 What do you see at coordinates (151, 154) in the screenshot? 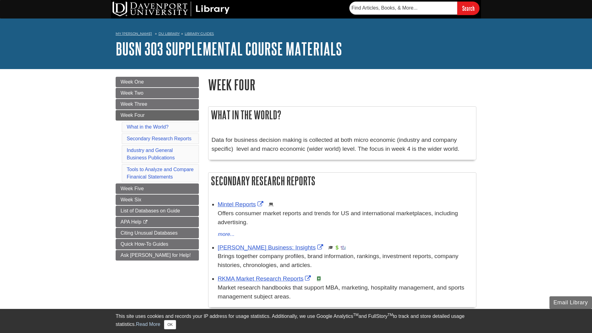
I see `a: Industry and General Business Publications` at bounding box center [151, 154].